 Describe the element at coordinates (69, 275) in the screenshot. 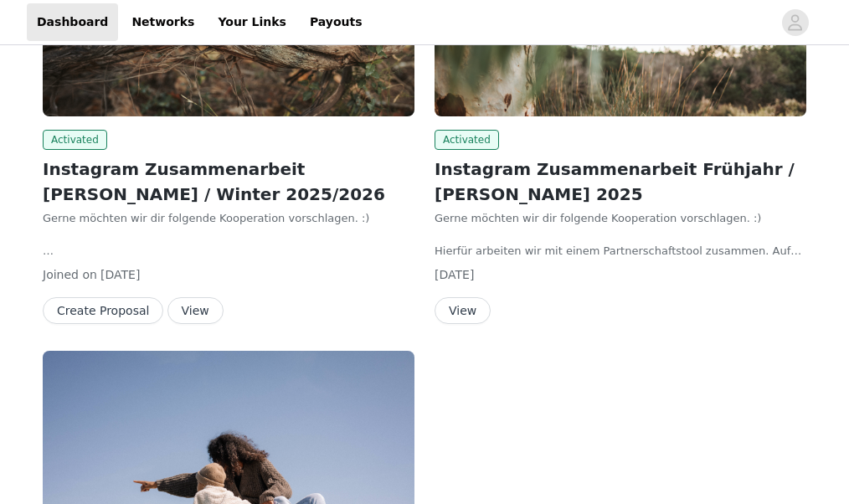

I see `span: Joined on` at that location.